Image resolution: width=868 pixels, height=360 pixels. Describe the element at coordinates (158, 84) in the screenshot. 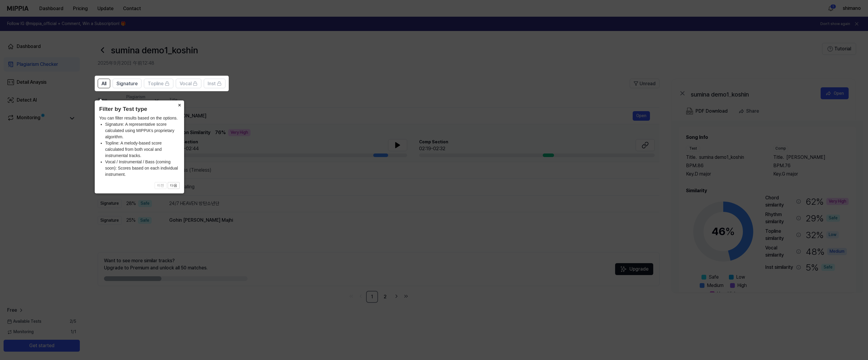

I see `button: Topline` at that location.